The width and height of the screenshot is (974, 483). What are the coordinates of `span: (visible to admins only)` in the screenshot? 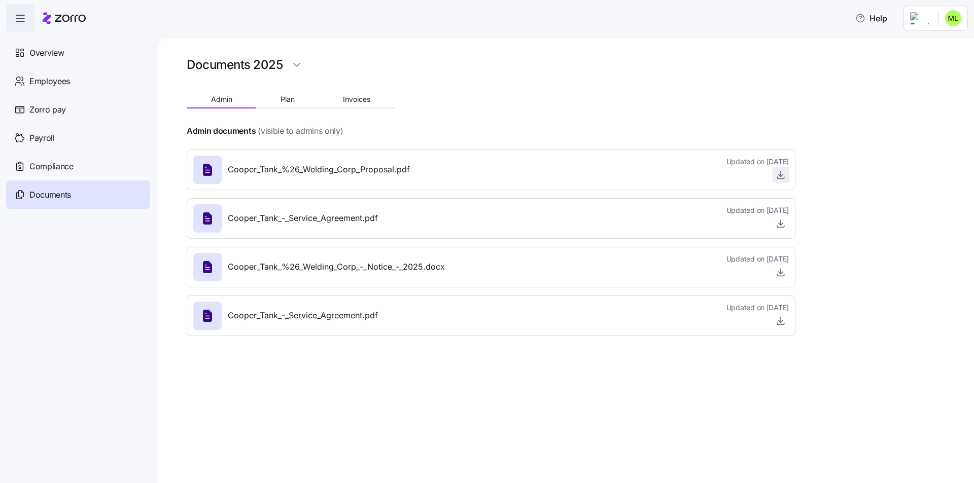 It's located at (300, 131).